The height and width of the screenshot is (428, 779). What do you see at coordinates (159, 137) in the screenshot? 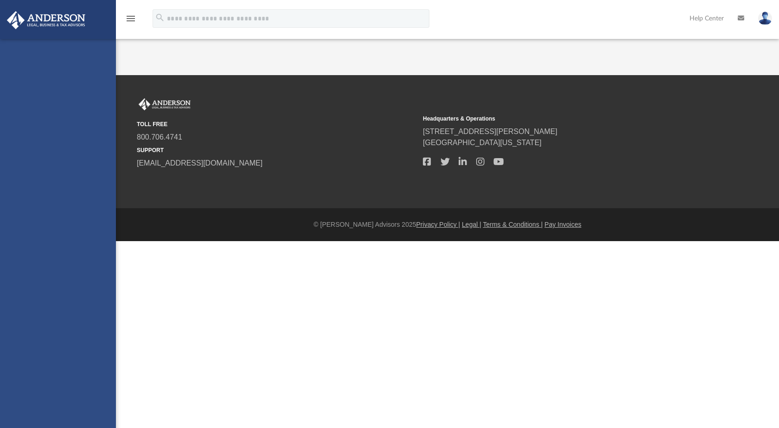
I see `a: 800.706.4741` at bounding box center [159, 137].